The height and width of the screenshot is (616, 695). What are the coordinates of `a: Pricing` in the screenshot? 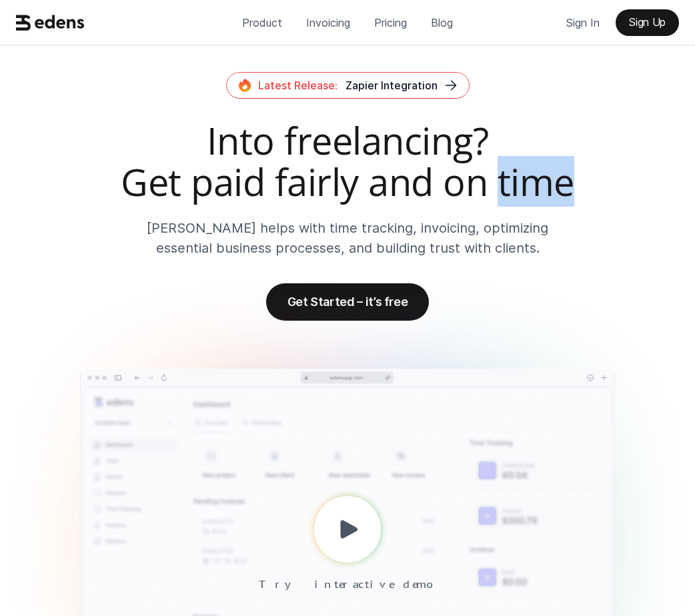 It's located at (390, 23).